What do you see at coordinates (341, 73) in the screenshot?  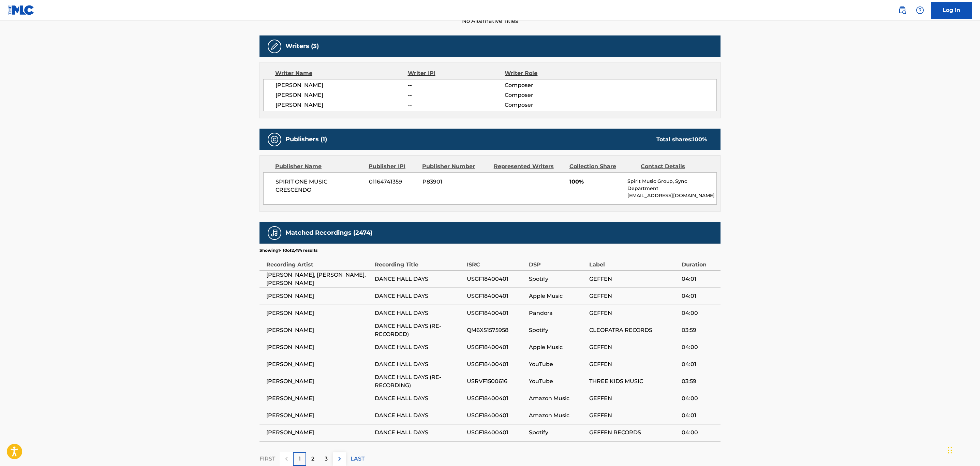 I see `div: Writer Name` at bounding box center [341, 73].